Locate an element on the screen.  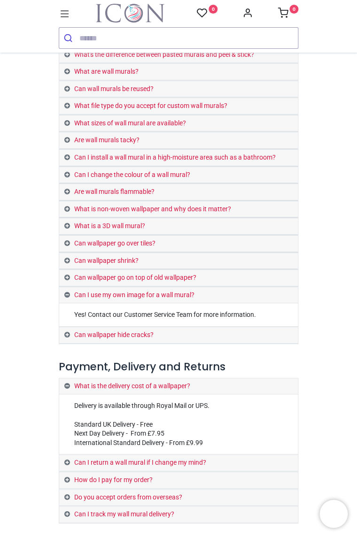
button: Submit is located at coordinates (69, 38).